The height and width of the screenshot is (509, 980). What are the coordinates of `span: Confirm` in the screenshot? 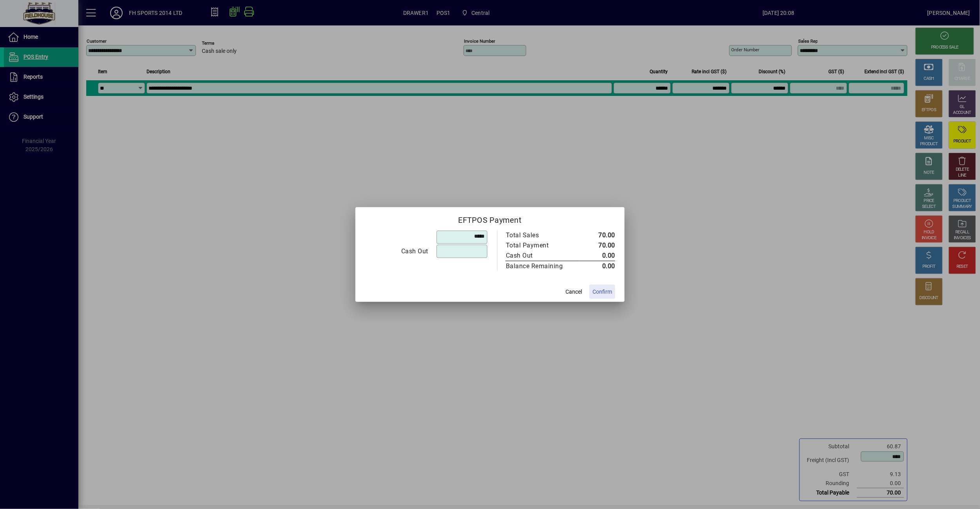 It's located at (602, 292).